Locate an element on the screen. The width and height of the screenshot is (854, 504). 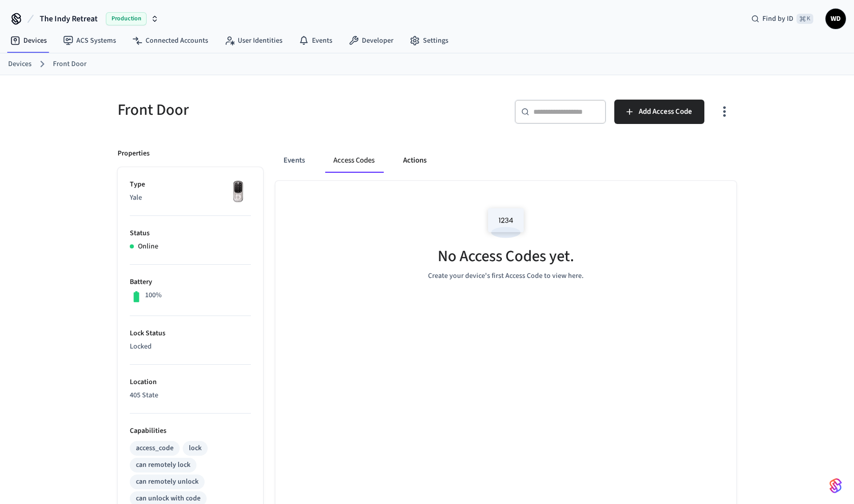
img: SeamLogoGradient.69752ec5.svg is located at coordinates (835, 486).